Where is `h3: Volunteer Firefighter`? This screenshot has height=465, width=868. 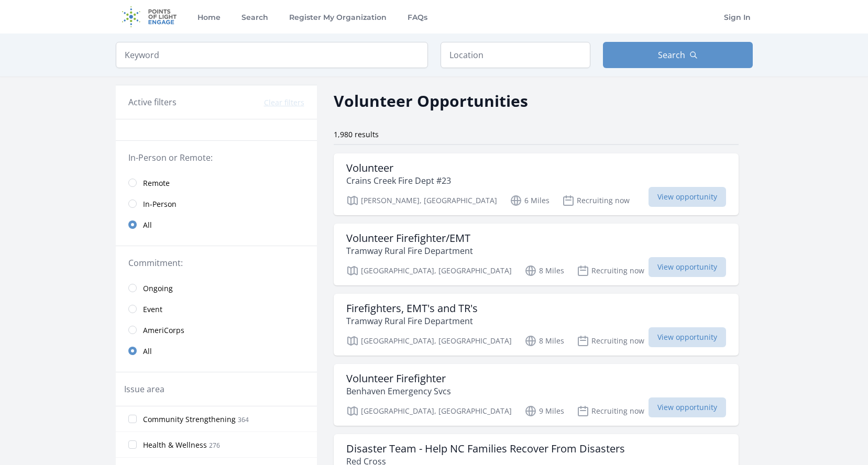 h3: Volunteer Firefighter is located at coordinates (398, 379).